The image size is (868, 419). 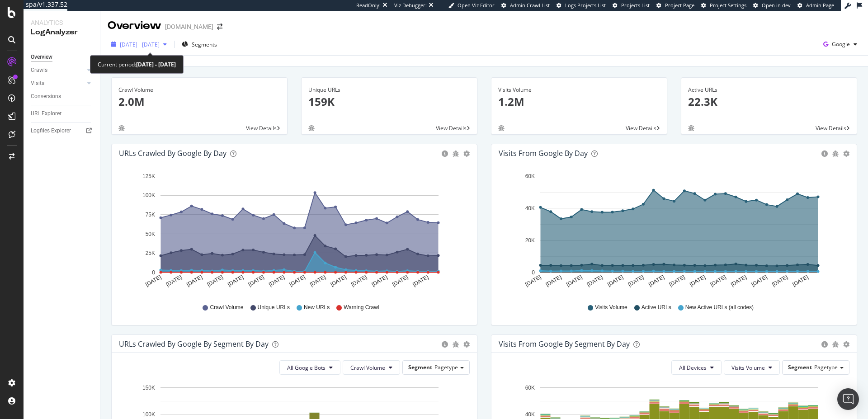 I want to click on div: Current period:, so click(x=136, y=64).